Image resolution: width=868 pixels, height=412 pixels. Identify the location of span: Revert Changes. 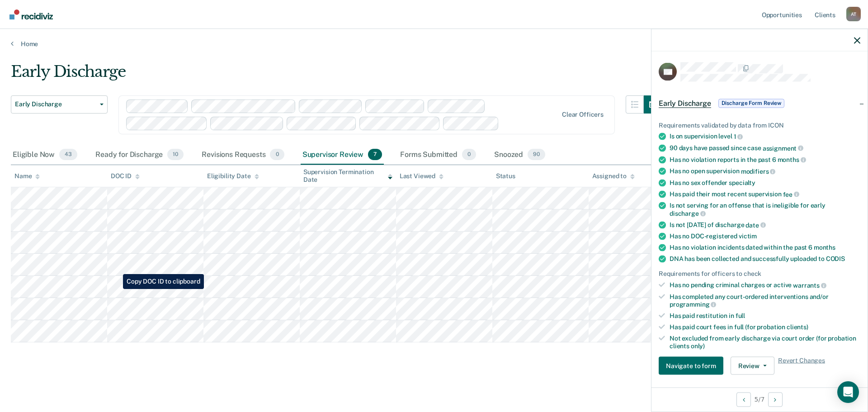
(802, 366).